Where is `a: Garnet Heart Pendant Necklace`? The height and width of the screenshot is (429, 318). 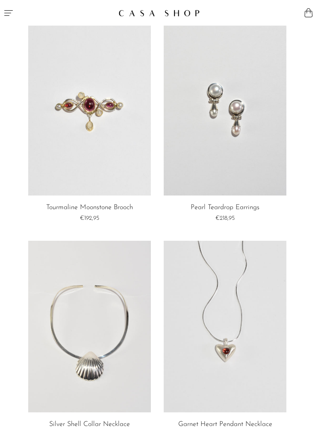
a: Garnet Heart Pendant Necklace is located at coordinates (225, 425).